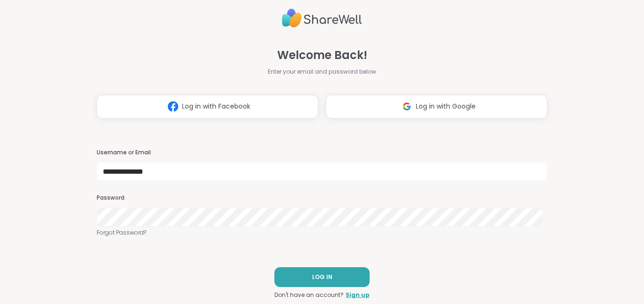  Describe the element at coordinates (322, 233) in the screenshot. I see `a: Forgot Password?` at that location.